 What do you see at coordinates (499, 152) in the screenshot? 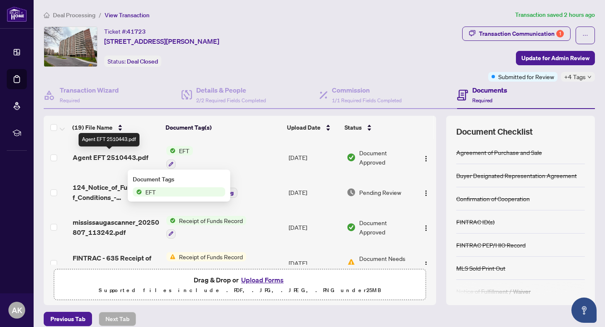
I see `div: Agreement of Purchase and Sale` at bounding box center [499, 152].